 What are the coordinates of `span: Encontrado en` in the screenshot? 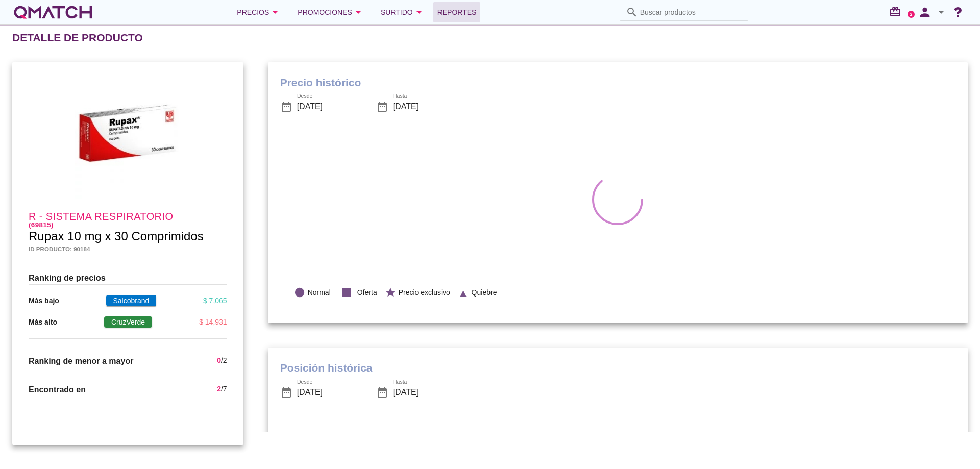 It's located at (57, 389).